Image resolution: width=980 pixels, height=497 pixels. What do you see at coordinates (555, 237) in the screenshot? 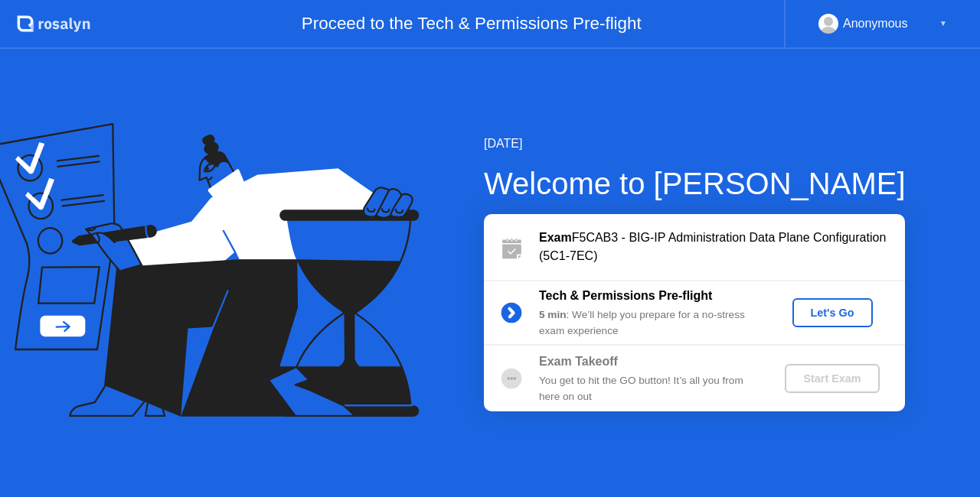
I see `b: Exam` at bounding box center [555, 237].